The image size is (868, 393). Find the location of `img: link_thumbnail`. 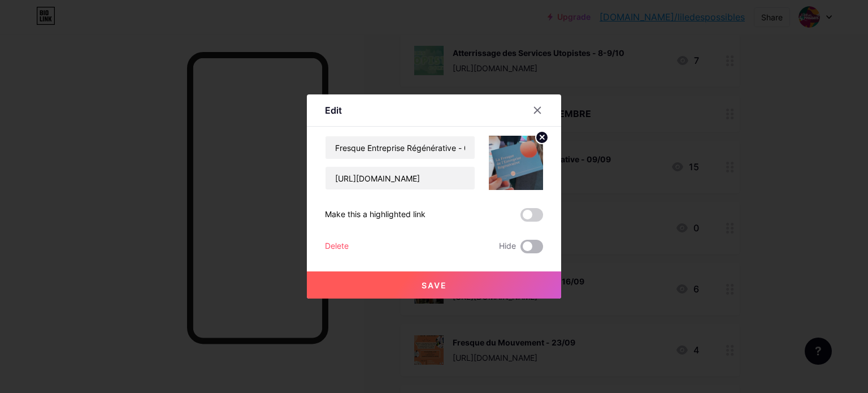

img: link_thumbnail is located at coordinates (516, 163).